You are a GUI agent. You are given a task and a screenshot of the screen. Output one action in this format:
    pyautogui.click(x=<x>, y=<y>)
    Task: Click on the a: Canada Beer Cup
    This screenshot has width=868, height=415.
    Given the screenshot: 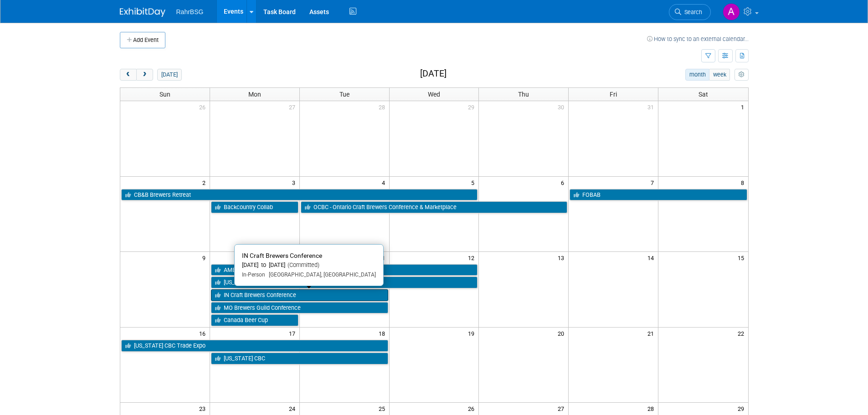 What is the action you would take?
    pyautogui.click(x=255, y=321)
    